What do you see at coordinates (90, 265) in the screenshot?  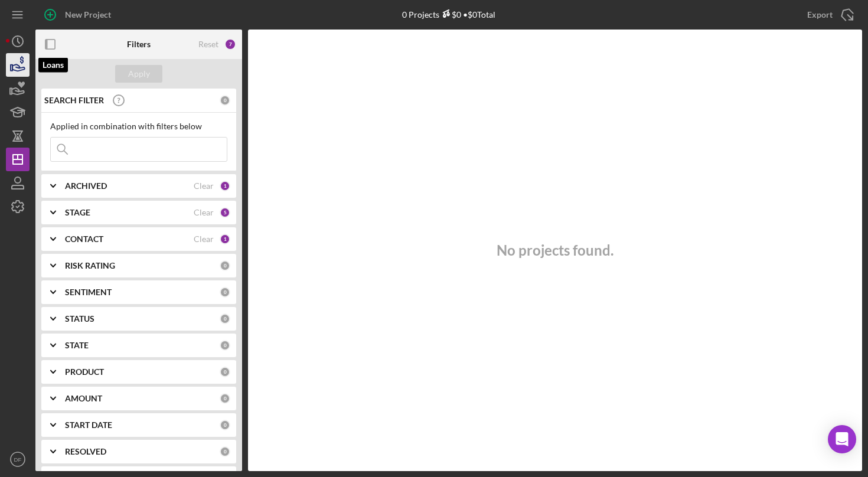 I see `b: RISK RATING` at bounding box center [90, 265].